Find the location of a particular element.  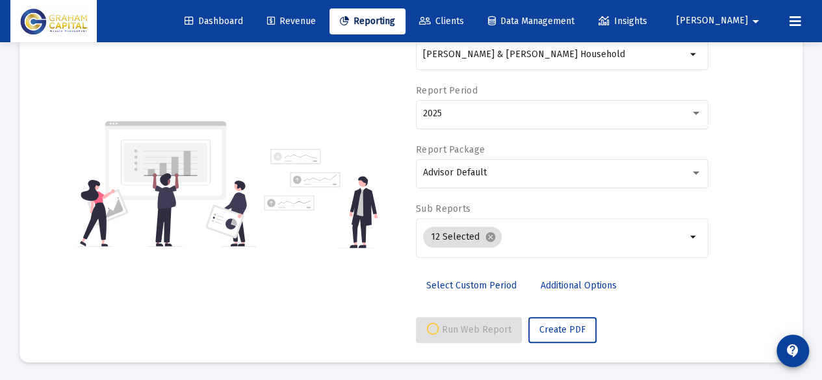

span: Data Management is located at coordinates (531, 21).